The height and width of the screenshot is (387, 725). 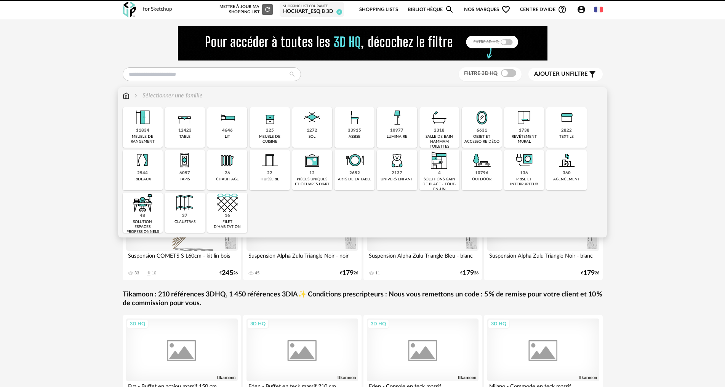 I want to click on img: Outdoor.png, so click(x=482, y=160).